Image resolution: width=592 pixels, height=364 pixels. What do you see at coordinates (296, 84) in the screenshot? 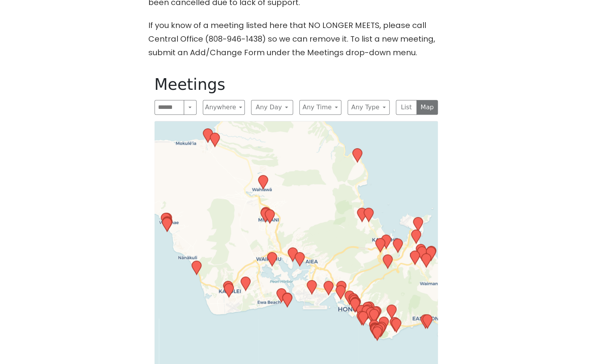
I see `h1: Meetings` at bounding box center [296, 84].